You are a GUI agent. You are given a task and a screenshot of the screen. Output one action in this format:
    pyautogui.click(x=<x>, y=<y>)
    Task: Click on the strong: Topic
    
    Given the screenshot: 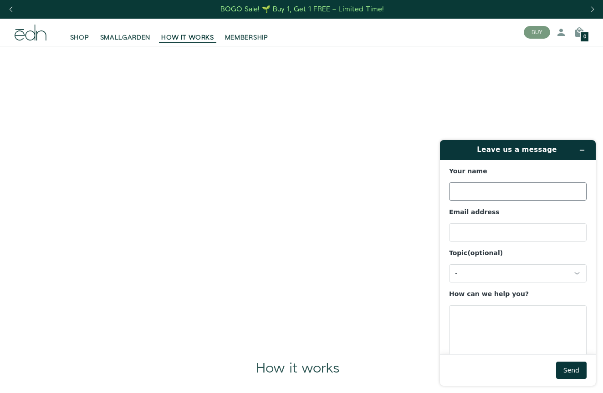 What is the action you would take?
    pyautogui.click(x=25, y=120)
    